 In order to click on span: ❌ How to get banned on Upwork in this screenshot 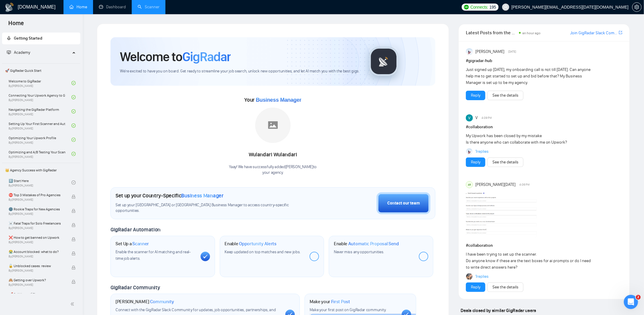, I will do `click(37, 238)`.